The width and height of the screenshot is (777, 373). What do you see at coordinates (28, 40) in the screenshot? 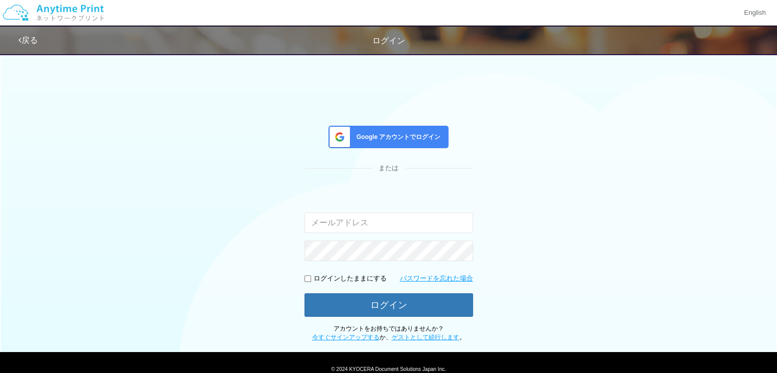
I see `a: 戻る` at bounding box center [28, 40].